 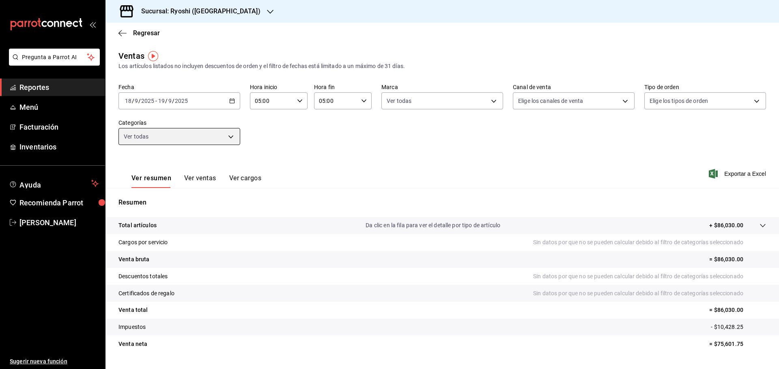 I want to click on p: Certificados de regalo, so click(x=146, y=294).